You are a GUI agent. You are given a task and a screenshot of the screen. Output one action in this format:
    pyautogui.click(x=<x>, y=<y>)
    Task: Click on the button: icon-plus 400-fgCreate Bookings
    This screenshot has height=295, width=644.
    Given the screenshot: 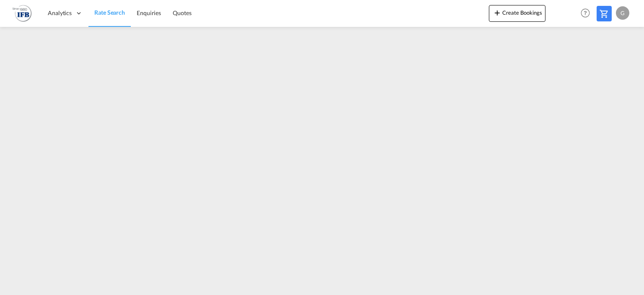 What is the action you would take?
    pyautogui.click(x=517, y=14)
    